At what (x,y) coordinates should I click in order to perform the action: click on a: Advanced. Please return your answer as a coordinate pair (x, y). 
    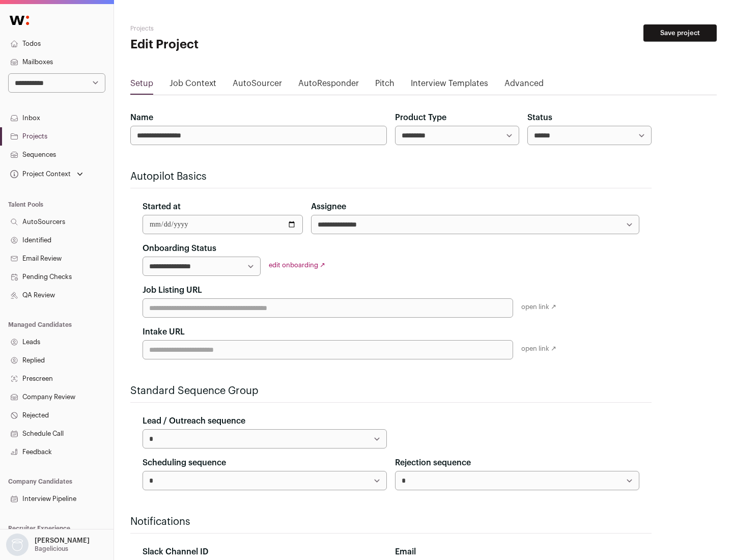
    Looking at the image, I should click on (524, 86).